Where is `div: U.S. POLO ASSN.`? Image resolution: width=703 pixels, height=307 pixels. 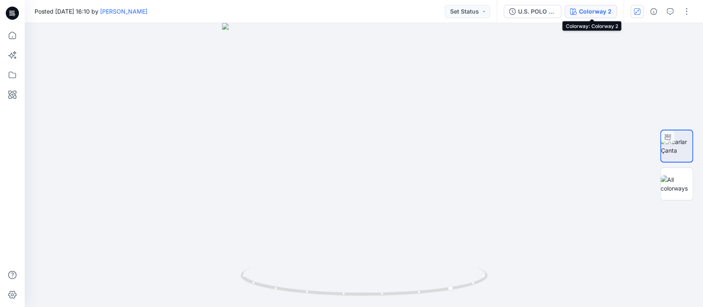 div: U.S. POLO ASSN. is located at coordinates (537, 12).